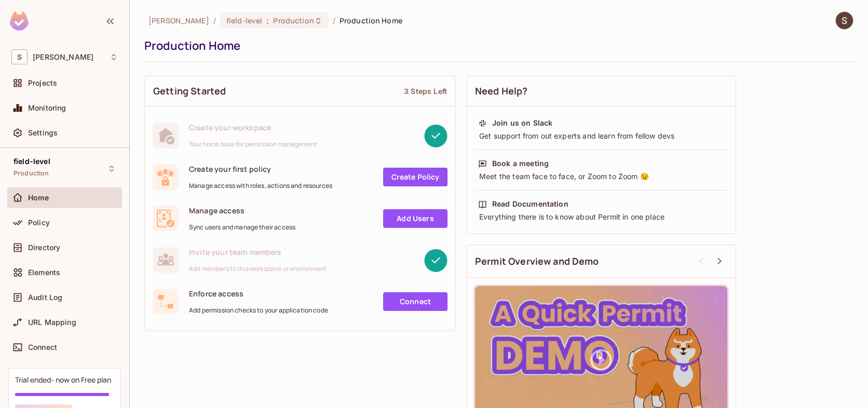 The image size is (868, 408). Describe the element at coordinates (258, 269) in the screenshot. I see `span: Add members to this workspace or environment` at that location.